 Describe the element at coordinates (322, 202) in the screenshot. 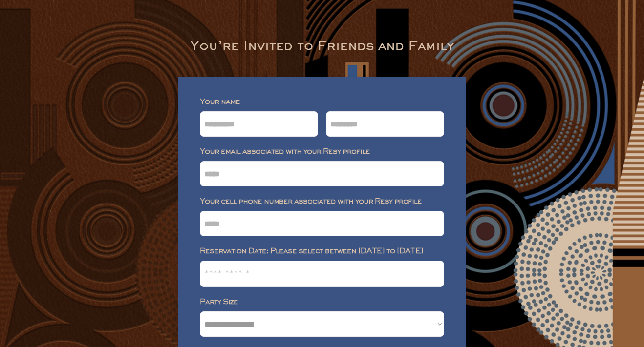

I see `div: Your cell phone number associated with your Resy profile` at that location.